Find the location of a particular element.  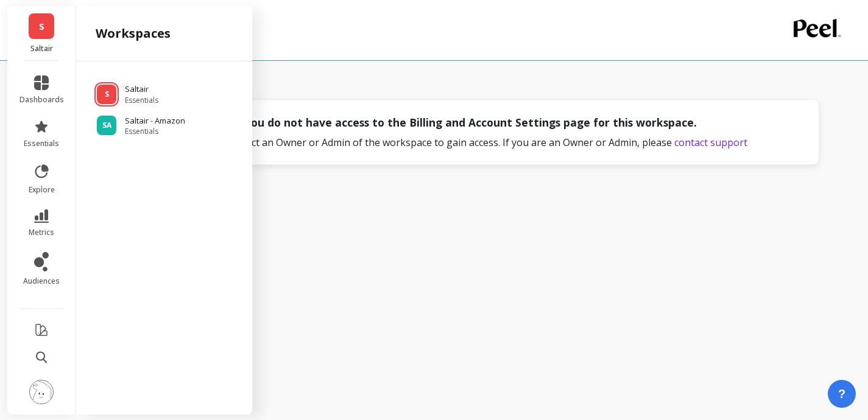

span: metrics is located at coordinates (42, 233).